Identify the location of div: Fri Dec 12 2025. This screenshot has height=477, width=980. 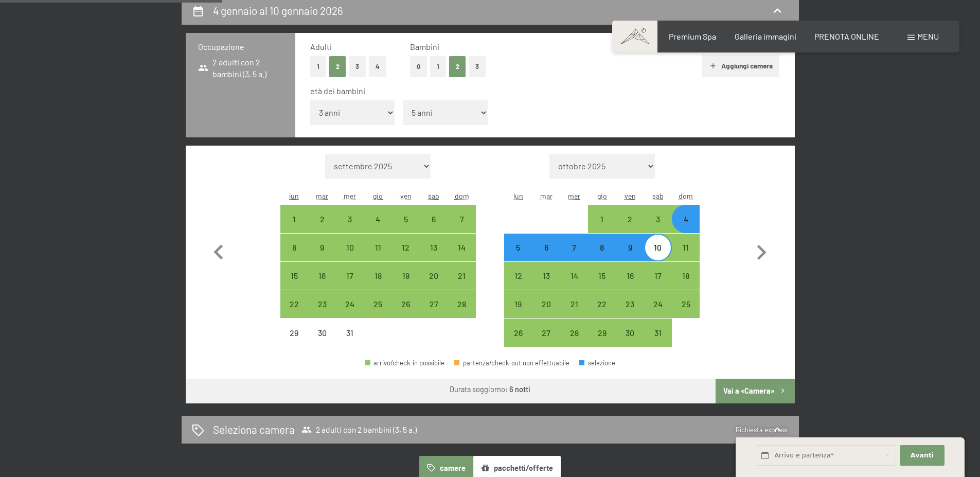
(406, 247).